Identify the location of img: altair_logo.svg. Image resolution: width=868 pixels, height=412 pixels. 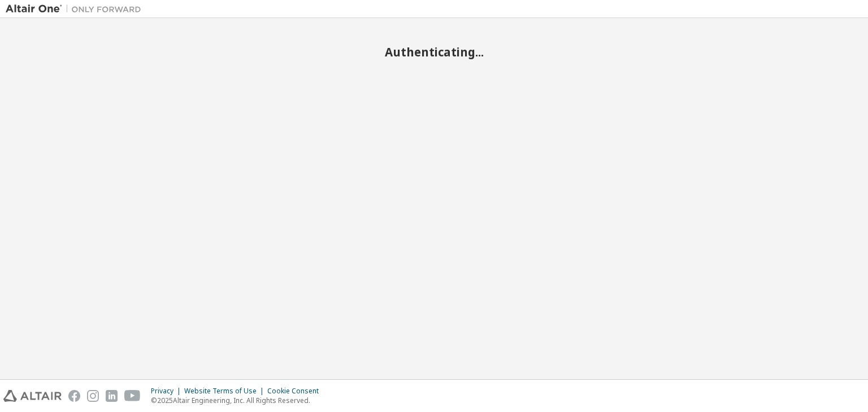
(32, 396).